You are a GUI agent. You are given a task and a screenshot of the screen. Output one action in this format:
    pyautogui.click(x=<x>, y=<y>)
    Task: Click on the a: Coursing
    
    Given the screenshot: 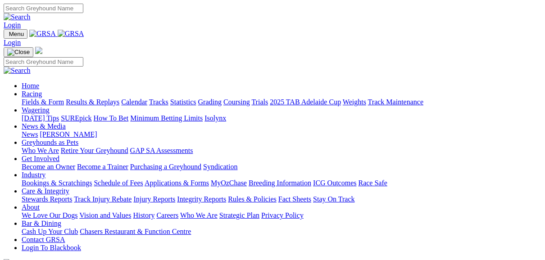 What is the action you would take?
    pyautogui.click(x=237, y=102)
    